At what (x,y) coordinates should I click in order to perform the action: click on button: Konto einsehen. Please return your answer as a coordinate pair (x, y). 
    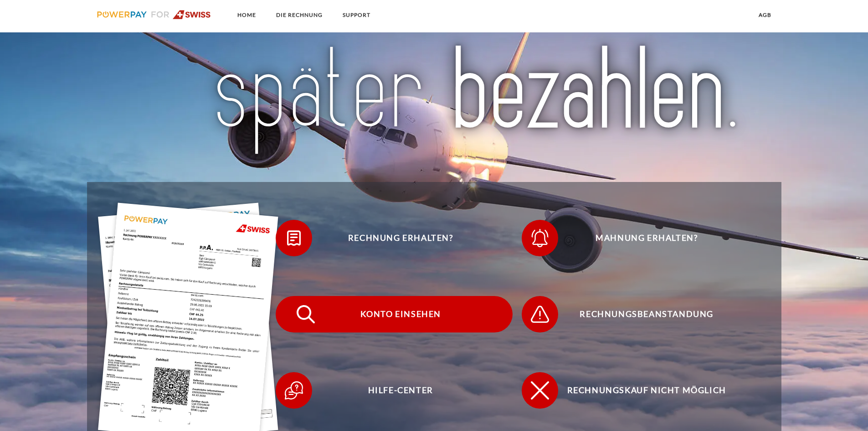
    Looking at the image, I should click on (394, 314).